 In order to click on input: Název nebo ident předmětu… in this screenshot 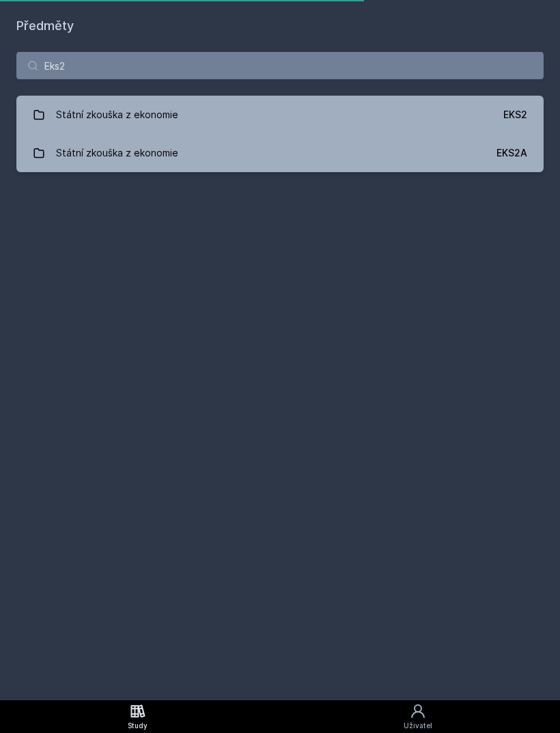, I will do `click(280, 65)`.